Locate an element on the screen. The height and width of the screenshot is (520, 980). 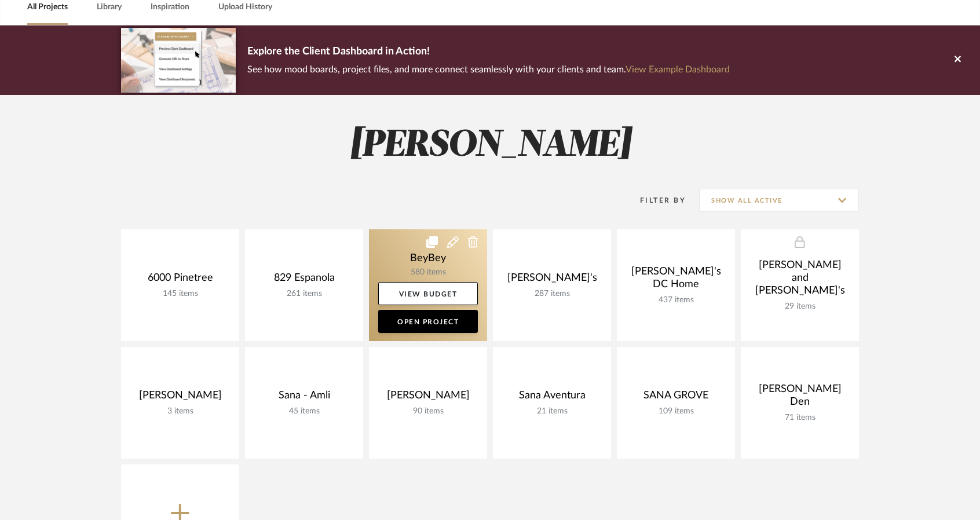
div: SANA GROVE is located at coordinates (676, 398).